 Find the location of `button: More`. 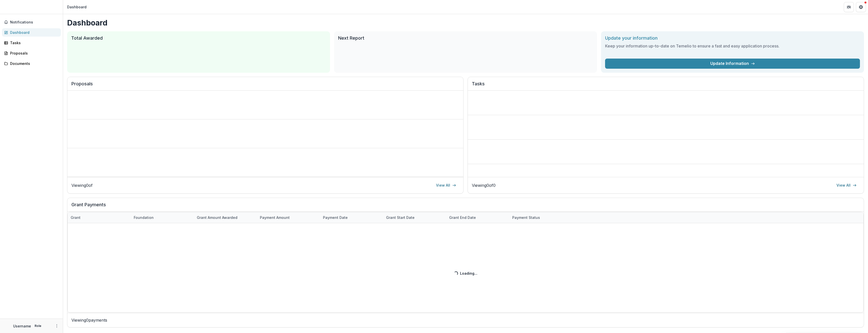

button: More is located at coordinates (57, 326).